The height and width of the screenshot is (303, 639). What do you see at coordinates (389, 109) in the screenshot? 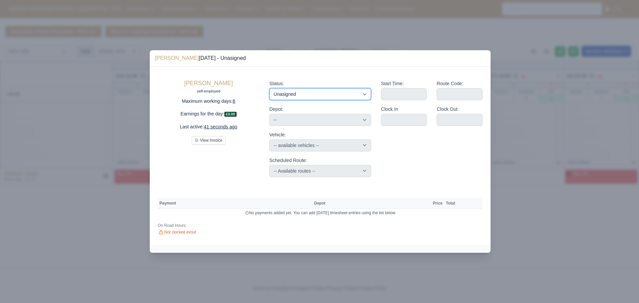
I see `label: Clock In` at bounding box center [389, 109].